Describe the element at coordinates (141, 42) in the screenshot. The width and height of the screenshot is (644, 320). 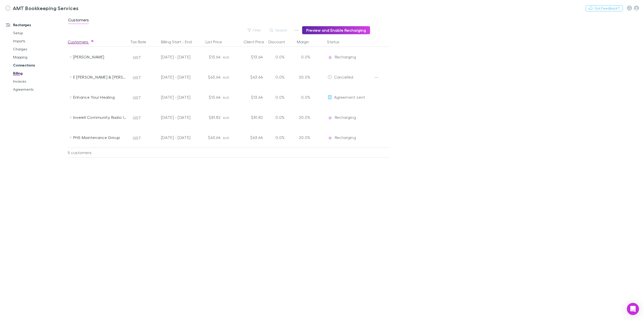
I see `button: Tax Rate` at that location.